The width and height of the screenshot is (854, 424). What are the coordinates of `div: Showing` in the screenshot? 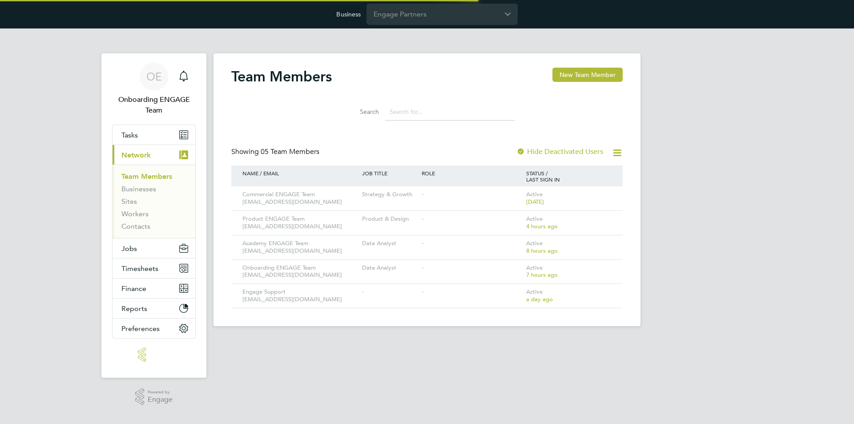 It's located at (276, 152).